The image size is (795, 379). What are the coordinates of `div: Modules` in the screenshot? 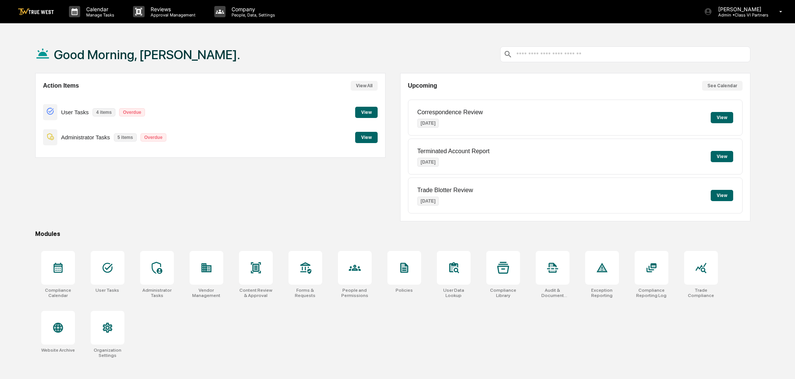 It's located at (393, 234).